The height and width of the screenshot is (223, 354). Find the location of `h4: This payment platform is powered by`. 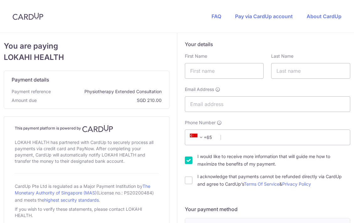

h4: This payment platform is powered by is located at coordinates (87, 129).